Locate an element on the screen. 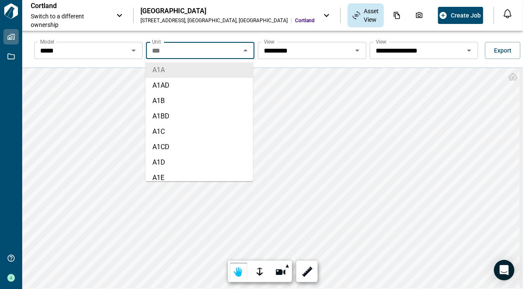  div: Asset View is located at coordinates (365, 15).